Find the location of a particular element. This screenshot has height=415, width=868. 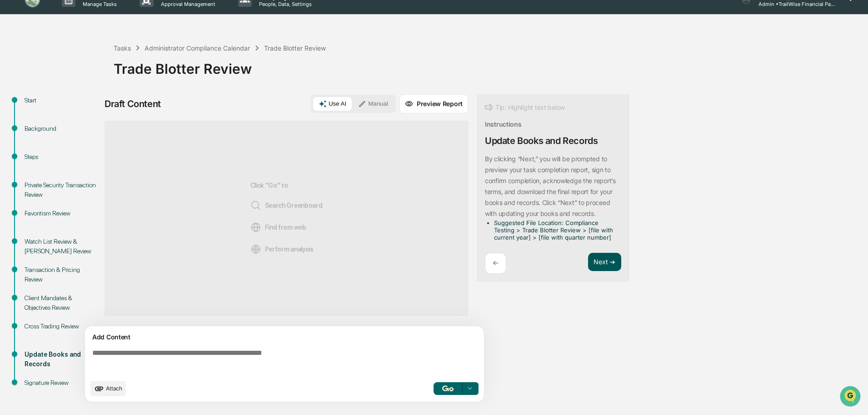

button: upload document is located at coordinates (109, 388).